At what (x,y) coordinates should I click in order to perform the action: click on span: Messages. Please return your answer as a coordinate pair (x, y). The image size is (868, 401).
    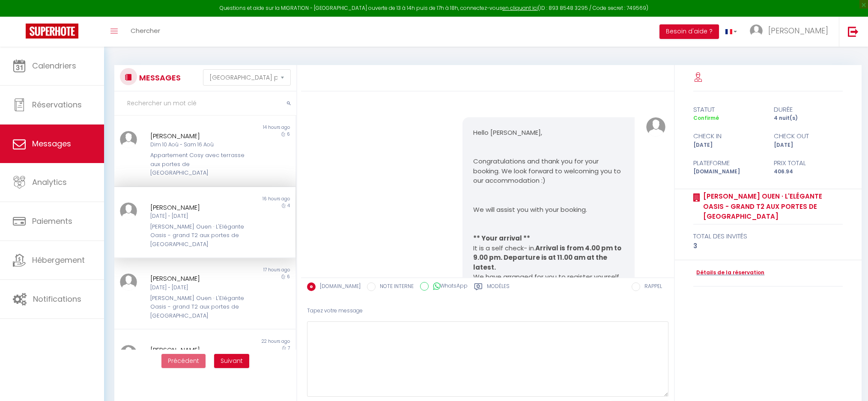
    Looking at the image, I should click on (52, 143).